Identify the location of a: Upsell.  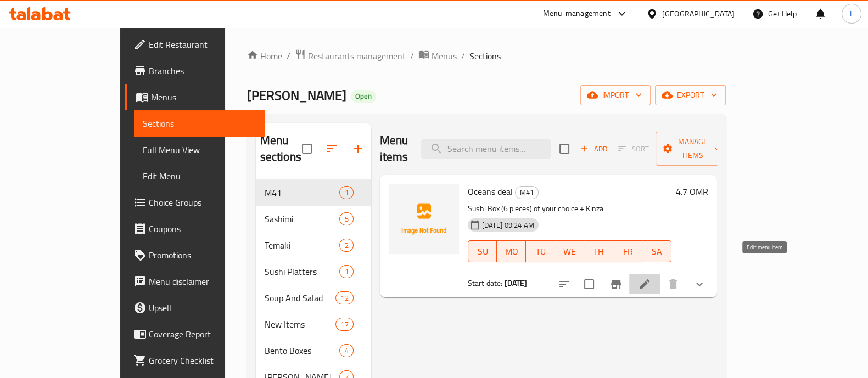
(194, 308).